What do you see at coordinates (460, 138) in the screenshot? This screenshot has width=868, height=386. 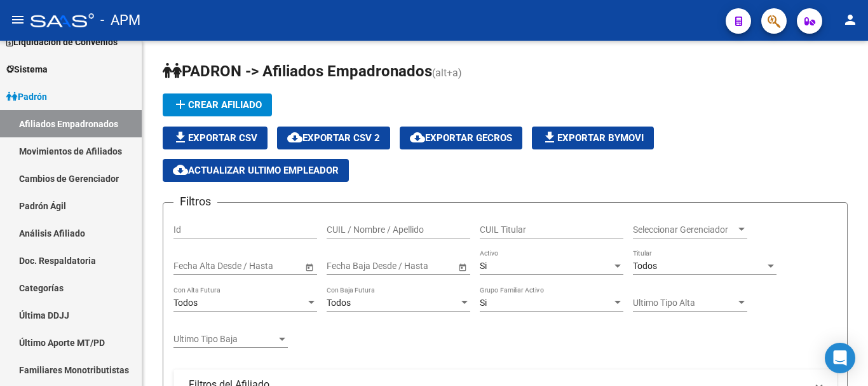 I see `button: Exportar GECROS` at bounding box center [460, 138].